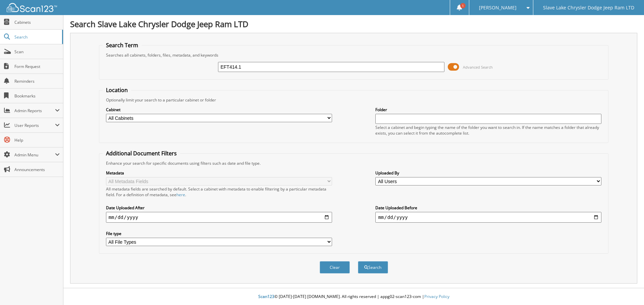  I want to click on label: Cabinet, so click(219, 110).